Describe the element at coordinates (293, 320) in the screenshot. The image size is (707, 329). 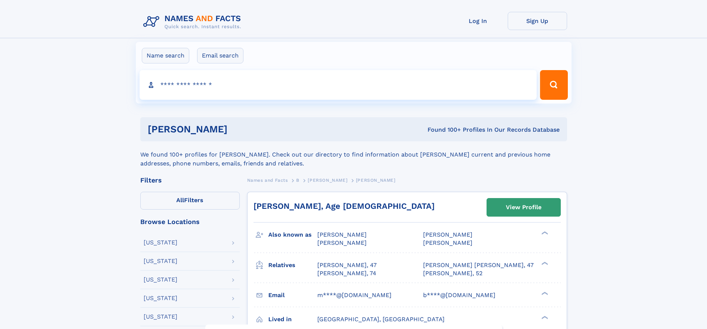
I see `h3: Lived in` at that location.